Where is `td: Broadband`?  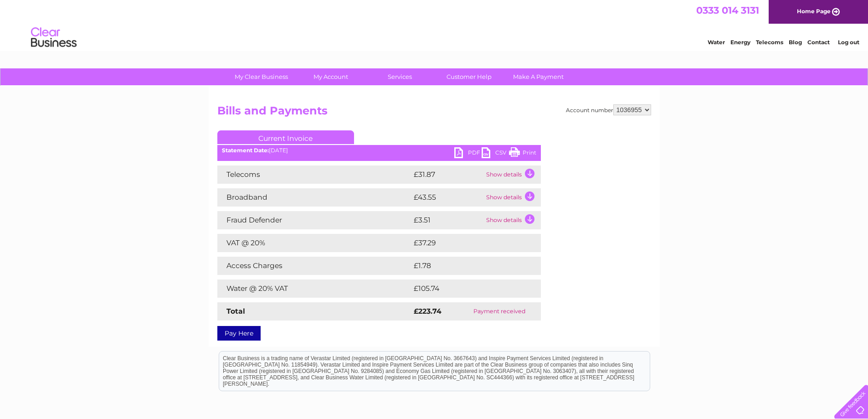 td: Broadband is located at coordinates (315, 197).